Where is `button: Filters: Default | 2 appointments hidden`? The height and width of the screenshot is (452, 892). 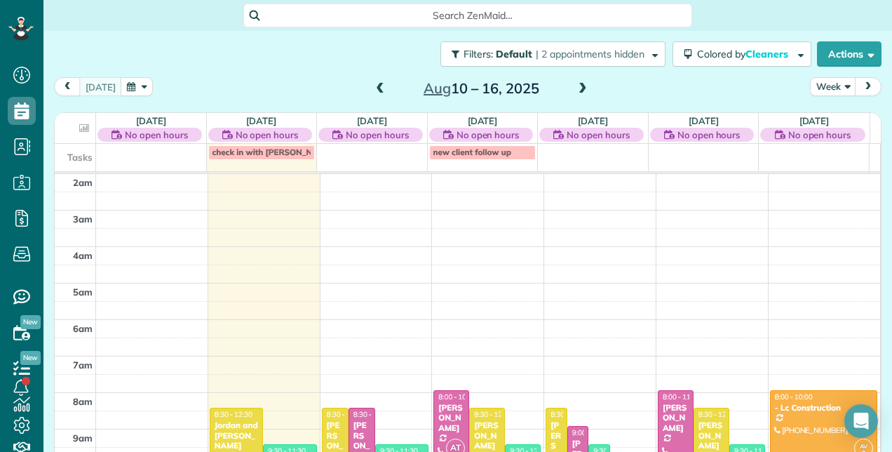 button: Filters: Default | 2 appointments hidden is located at coordinates (553, 54).